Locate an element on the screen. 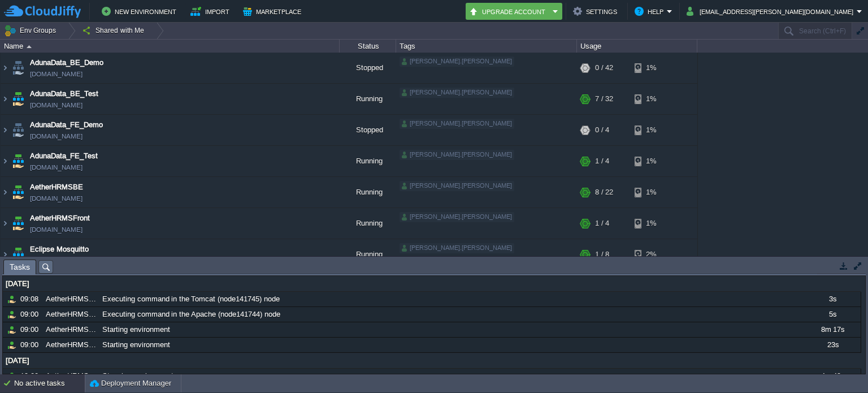 This screenshot has height=393, width=868. button: Shared with Me is located at coordinates (115, 31).